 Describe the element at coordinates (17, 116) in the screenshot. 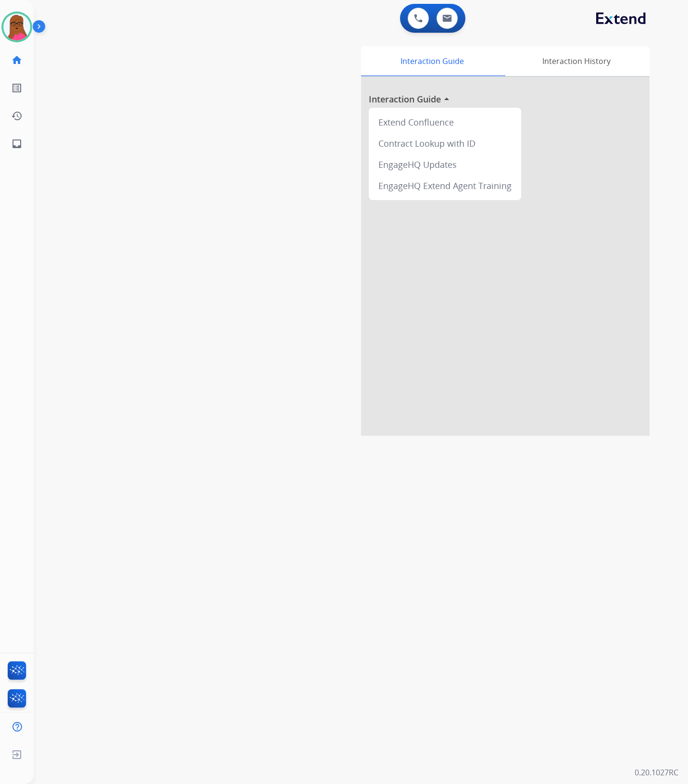

I see `mat-icon: history` at that location.